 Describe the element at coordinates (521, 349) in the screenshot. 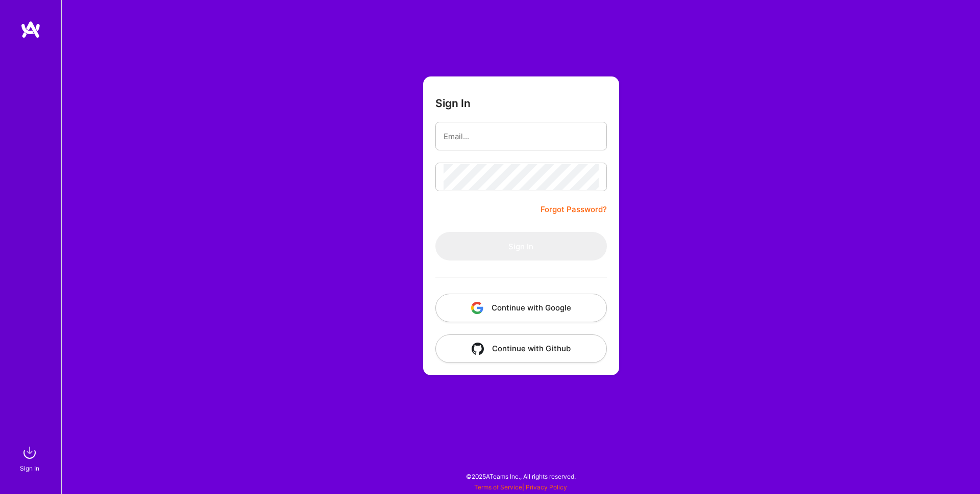

I see `button: Continue with Github` at that location.